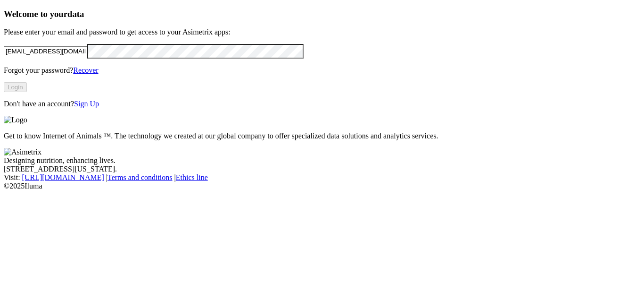 This screenshot has height=283, width=644. I want to click on div: Visit : | |, so click(322, 177).